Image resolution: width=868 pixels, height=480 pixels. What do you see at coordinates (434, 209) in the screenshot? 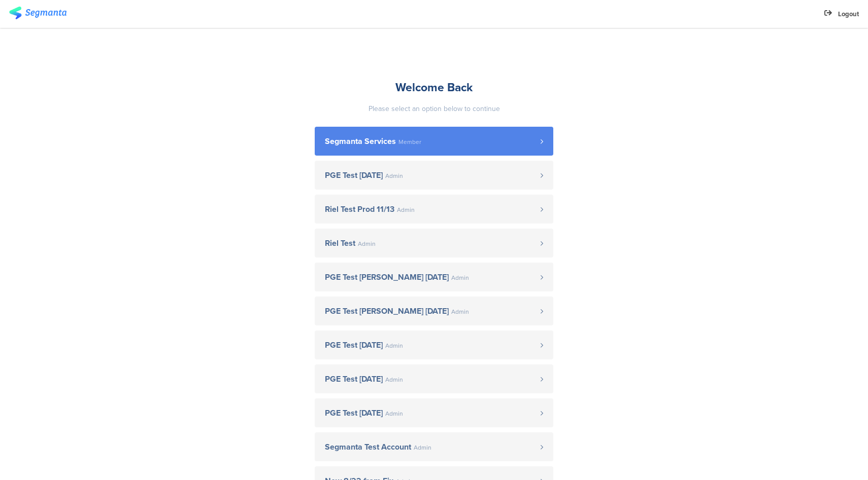
I see `a: Riel Test Prod 11/13 Admin` at bounding box center [434, 209].